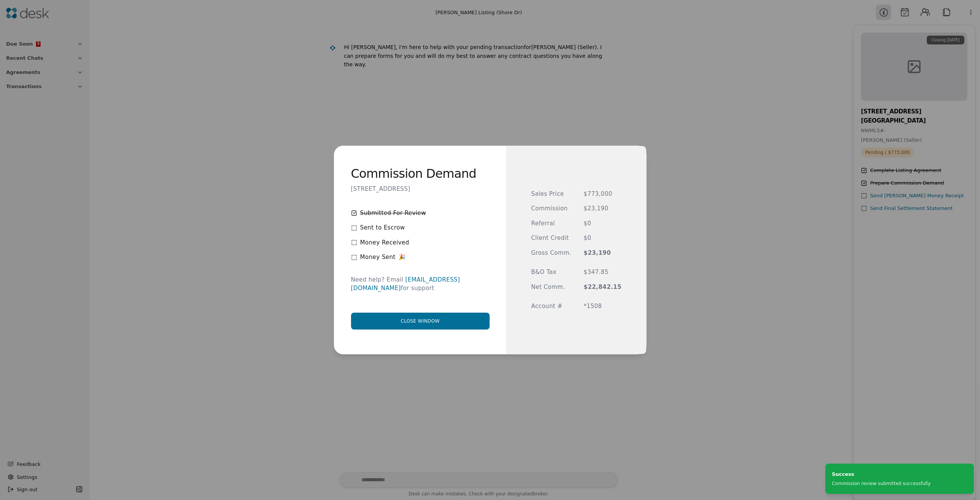 This screenshot has height=500, width=980. What do you see at coordinates (414, 174) in the screenshot?
I see `h2: Commission Demand` at bounding box center [414, 174].